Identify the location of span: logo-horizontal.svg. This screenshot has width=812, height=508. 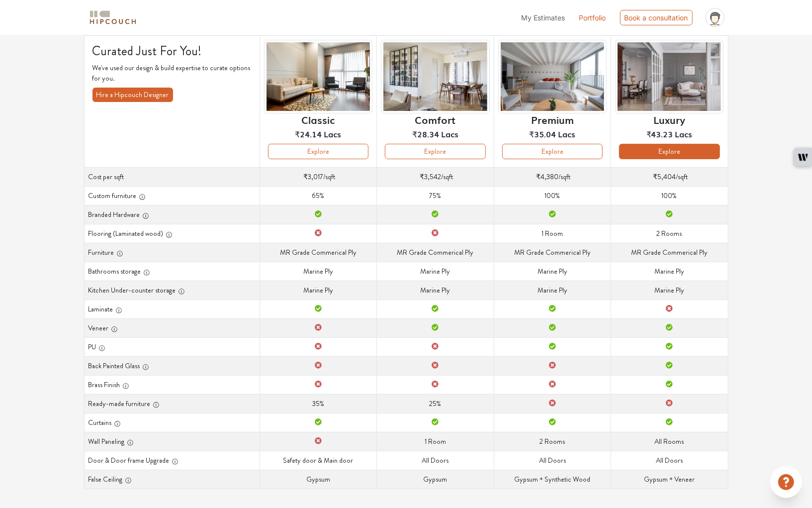
(113, 18).